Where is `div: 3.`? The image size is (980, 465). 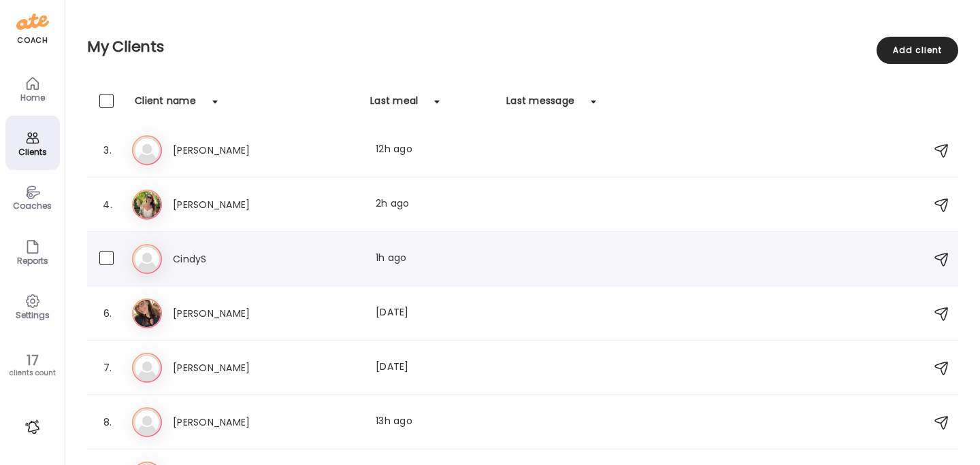
div: 3. is located at coordinates (107, 151).